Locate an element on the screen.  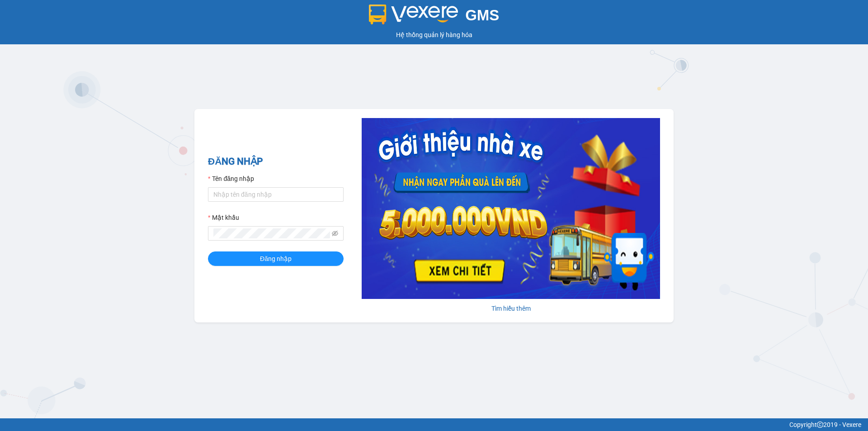
span: eye-invisible is located at coordinates (335, 233).